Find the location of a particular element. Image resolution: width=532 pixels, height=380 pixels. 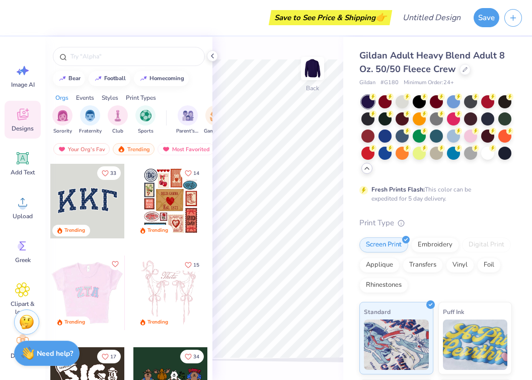

div: Embroidery is located at coordinates (435, 245).